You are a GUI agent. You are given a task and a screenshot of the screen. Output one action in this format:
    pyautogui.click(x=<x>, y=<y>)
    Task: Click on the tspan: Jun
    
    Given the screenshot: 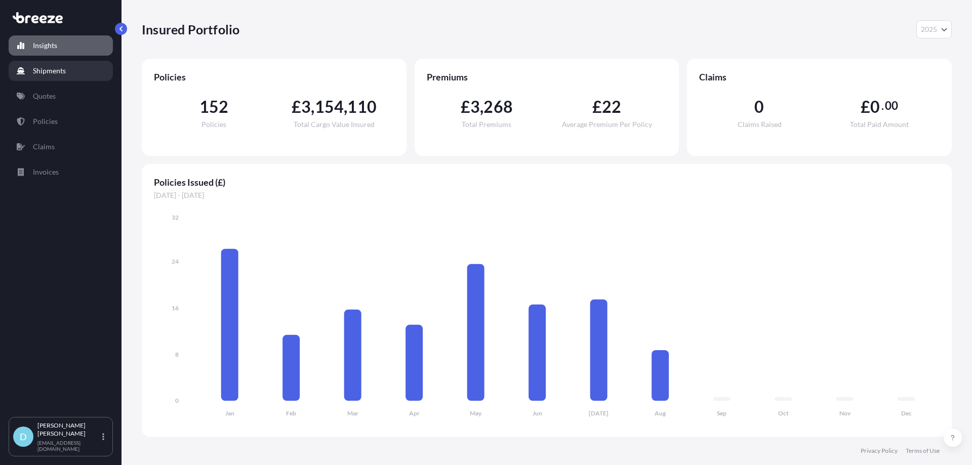 What is the action you would take?
    pyautogui.click(x=537, y=413)
    